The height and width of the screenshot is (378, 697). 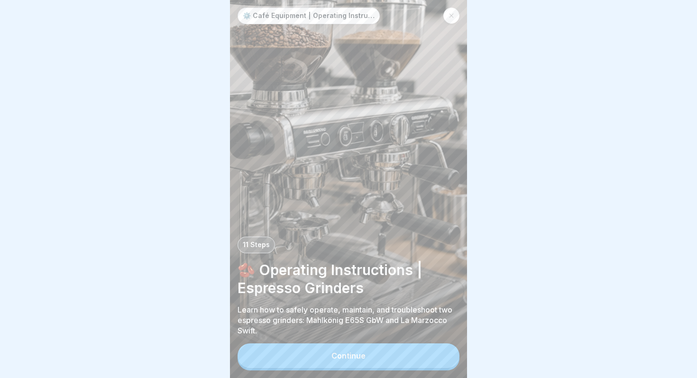 I want to click on div: Continue, so click(x=348, y=355).